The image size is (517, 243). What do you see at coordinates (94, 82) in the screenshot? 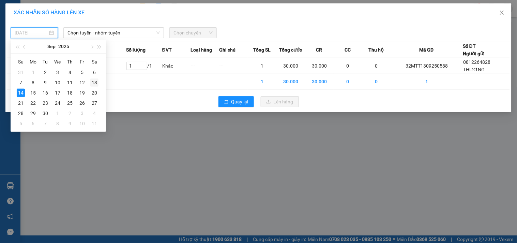
I see `div: 13` at bounding box center [94, 82].